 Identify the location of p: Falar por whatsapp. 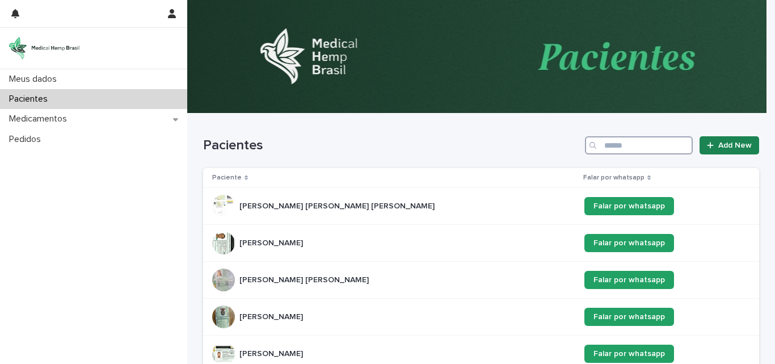
(614, 178).